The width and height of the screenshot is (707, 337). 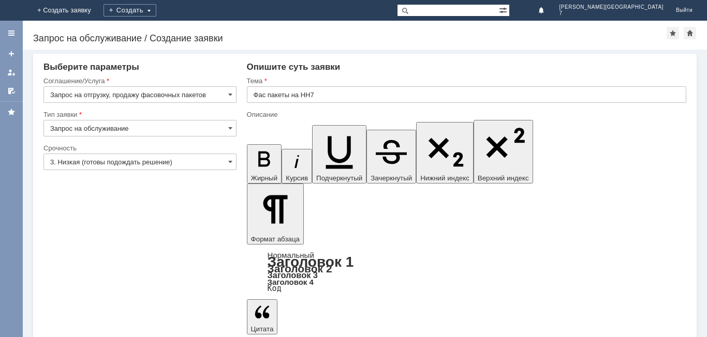 I want to click on span: Жирный, so click(x=264, y=178).